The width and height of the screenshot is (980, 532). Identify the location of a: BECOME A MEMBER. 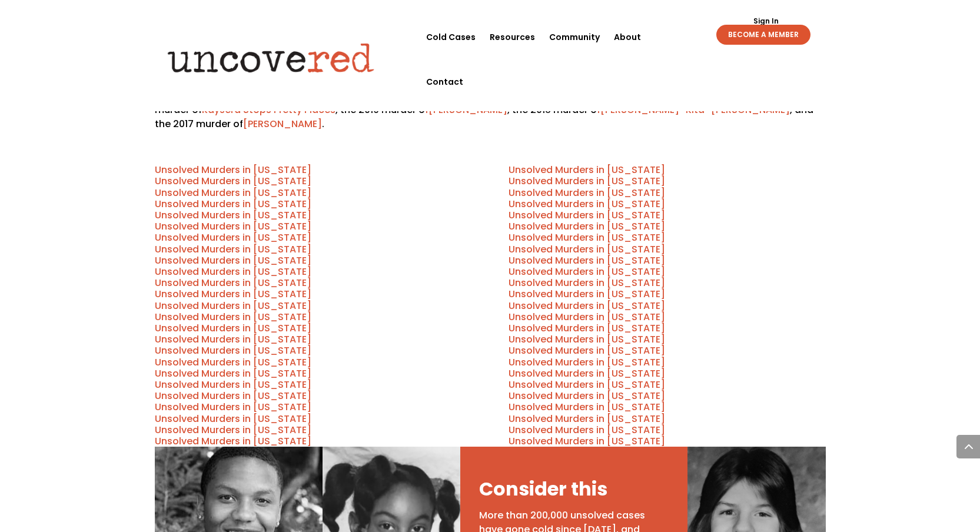
(763, 35).